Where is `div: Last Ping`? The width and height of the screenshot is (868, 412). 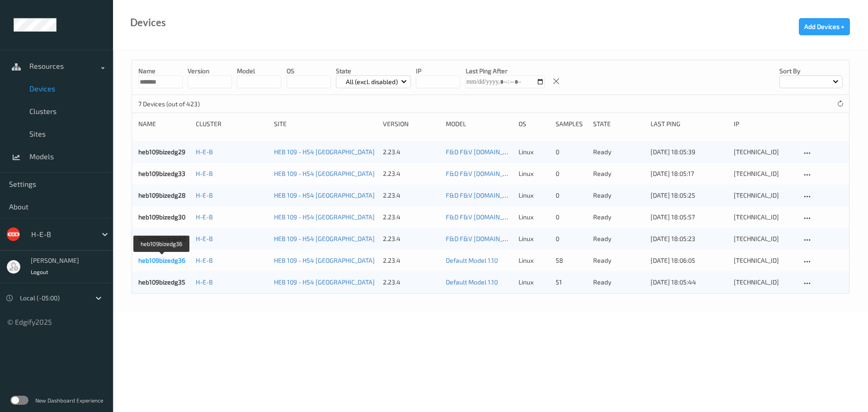
div: Last Ping is located at coordinates (689, 123).